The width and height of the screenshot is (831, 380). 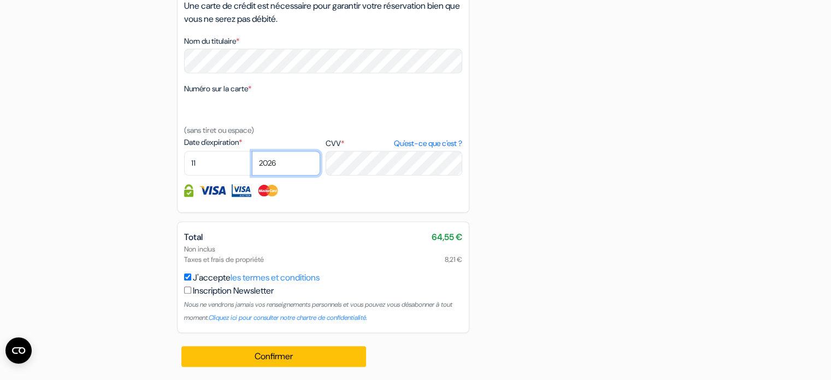 What do you see at coordinates (233, 291) in the screenshot?
I see `label: Inscription Newsletter` at bounding box center [233, 291].